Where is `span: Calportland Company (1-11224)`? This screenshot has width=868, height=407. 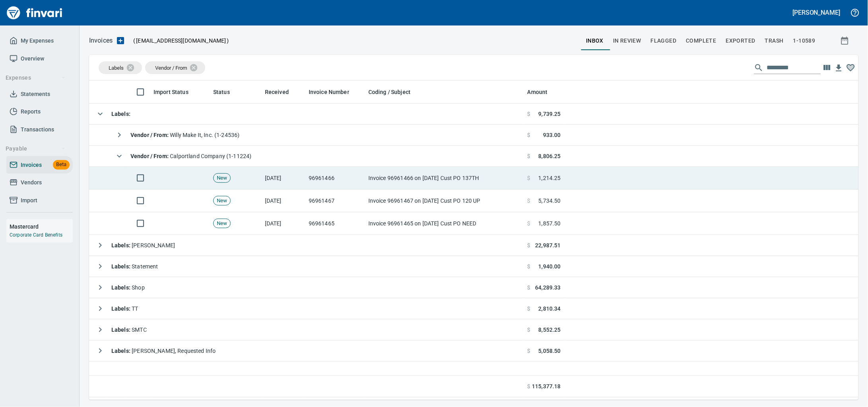
span: Calportland Company (1-11224) is located at coordinates (191, 156).